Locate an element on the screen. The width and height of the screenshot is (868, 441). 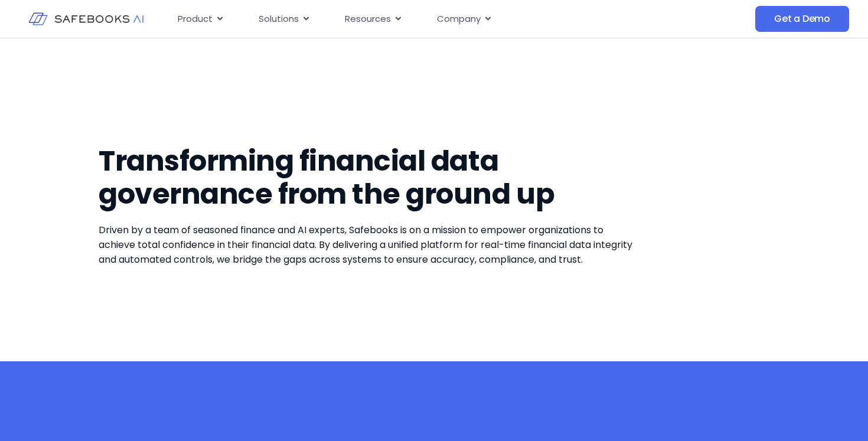
span: Driven by a team of seasoned finance and AI experts, Safebooks is on a mission to empower organiz... is located at coordinates (365, 244).